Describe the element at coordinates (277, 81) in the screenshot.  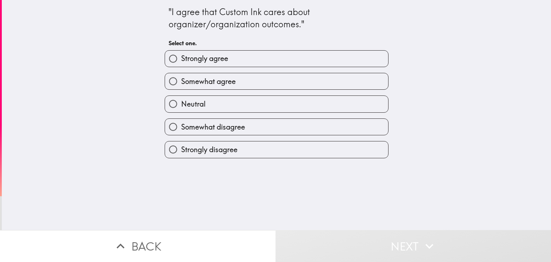
I see `button: Somewhat agree` at that location.